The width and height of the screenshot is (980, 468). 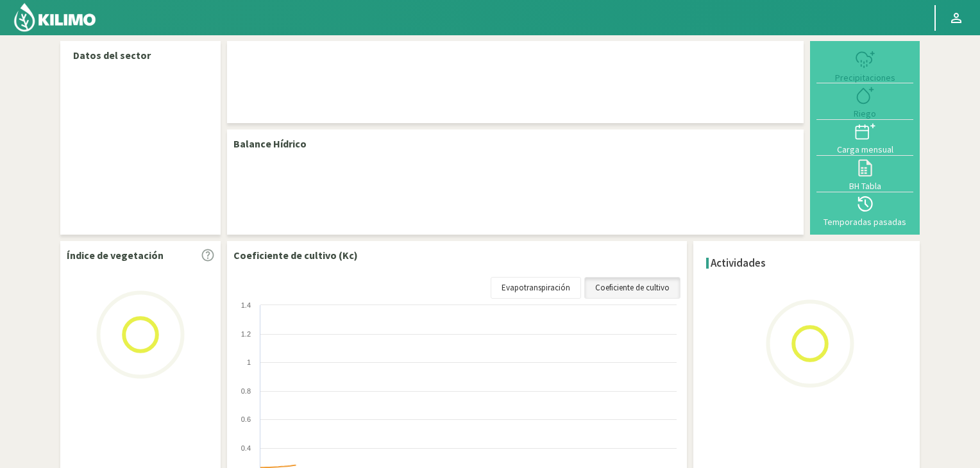 I want to click on button: Riego, so click(x=865, y=101).